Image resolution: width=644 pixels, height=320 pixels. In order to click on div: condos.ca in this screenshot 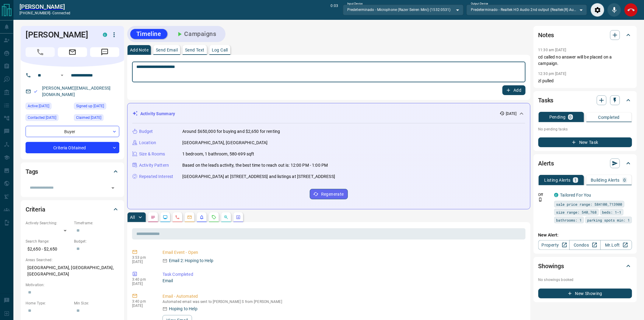, I will do `click(556, 195)`.